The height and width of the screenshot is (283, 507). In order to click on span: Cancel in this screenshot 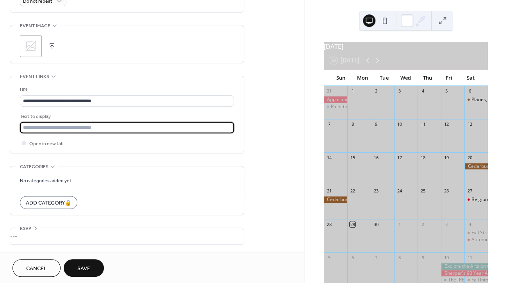, I will do `click(36, 269)`.